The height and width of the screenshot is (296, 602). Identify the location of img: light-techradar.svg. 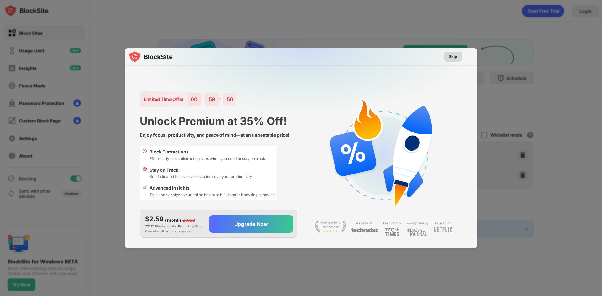
(364, 230).